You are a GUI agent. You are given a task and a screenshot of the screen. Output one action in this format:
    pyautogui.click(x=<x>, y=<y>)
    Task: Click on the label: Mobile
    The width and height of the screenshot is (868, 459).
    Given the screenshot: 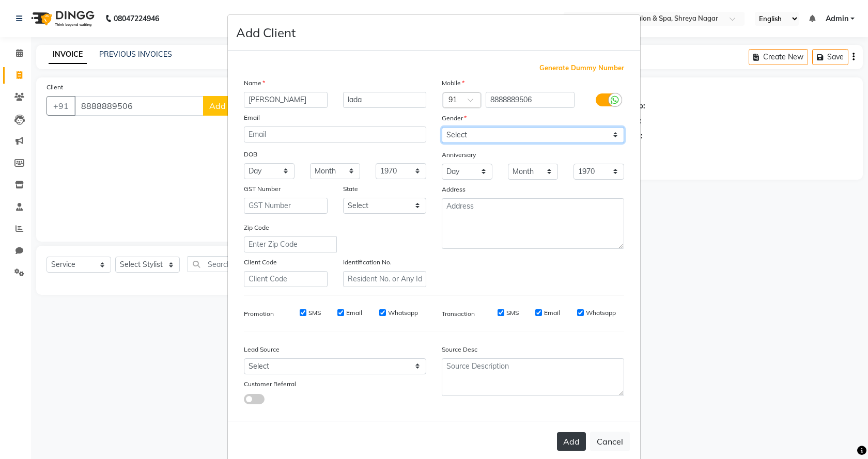 What is the action you would take?
    pyautogui.click(x=453, y=83)
    